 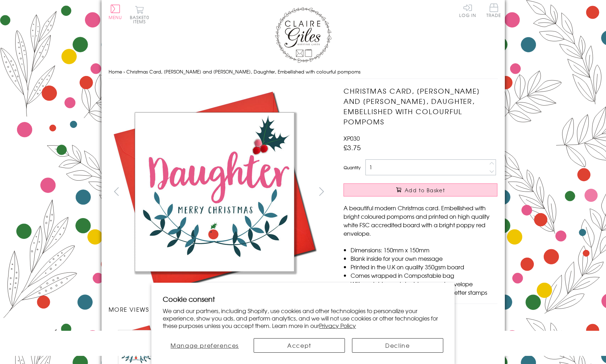 What do you see at coordinates (494, 10) in the screenshot?
I see `span: Trade` at bounding box center [494, 10].